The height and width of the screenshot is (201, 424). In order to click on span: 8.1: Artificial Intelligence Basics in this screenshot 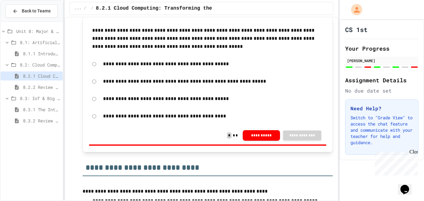, I will do `click(40, 42)`.